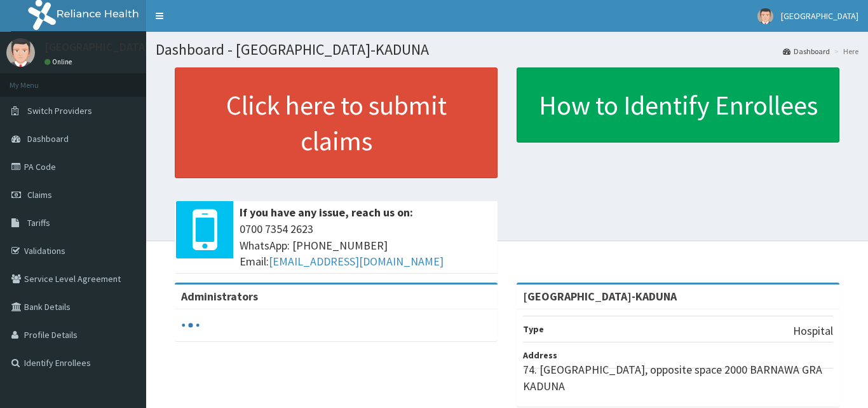 Image resolution: width=868 pixels, height=408 pixels. Describe the element at coordinates (533, 329) in the screenshot. I see `b: Type` at that location.